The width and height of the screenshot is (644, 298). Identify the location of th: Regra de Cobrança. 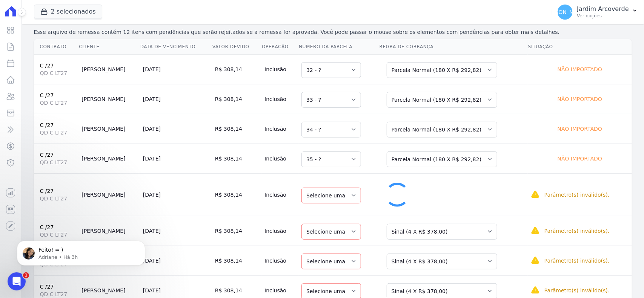
(454, 46).